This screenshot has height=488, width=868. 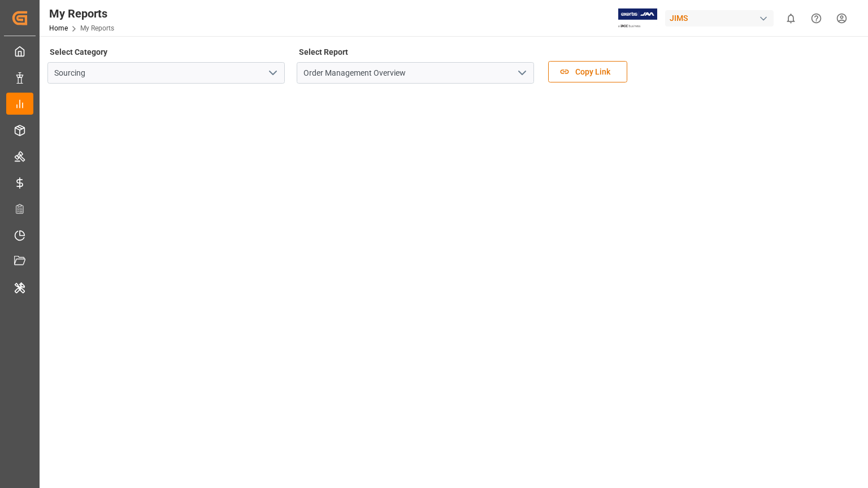 What do you see at coordinates (323, 52) in the screenshot?
I see `label: Select Report` at bounding box center [323, 52].